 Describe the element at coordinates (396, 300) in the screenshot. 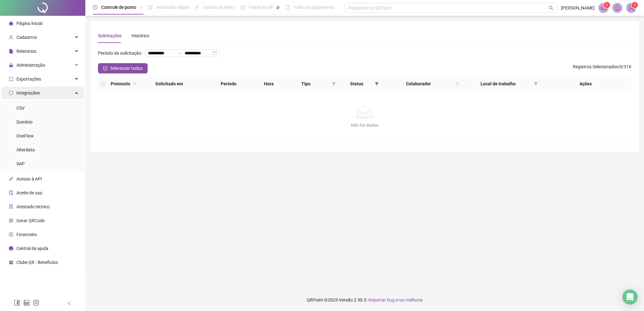

I see `span: Reportar bug e/ou melhoria` at that location.